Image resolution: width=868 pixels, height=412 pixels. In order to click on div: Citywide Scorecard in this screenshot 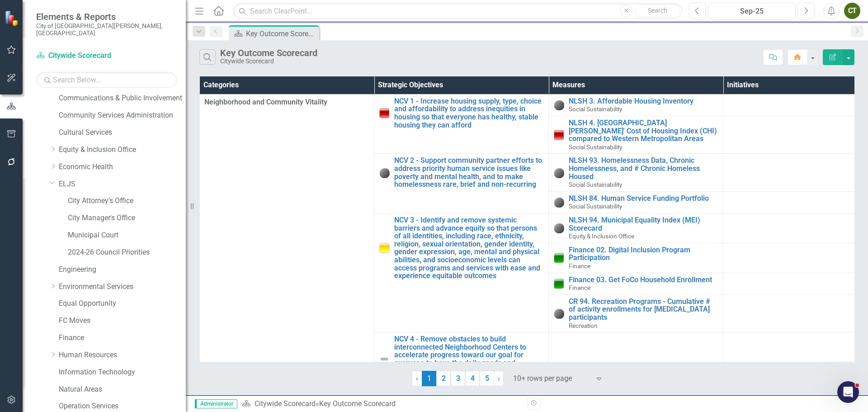, I will do `click(268, 61)`.